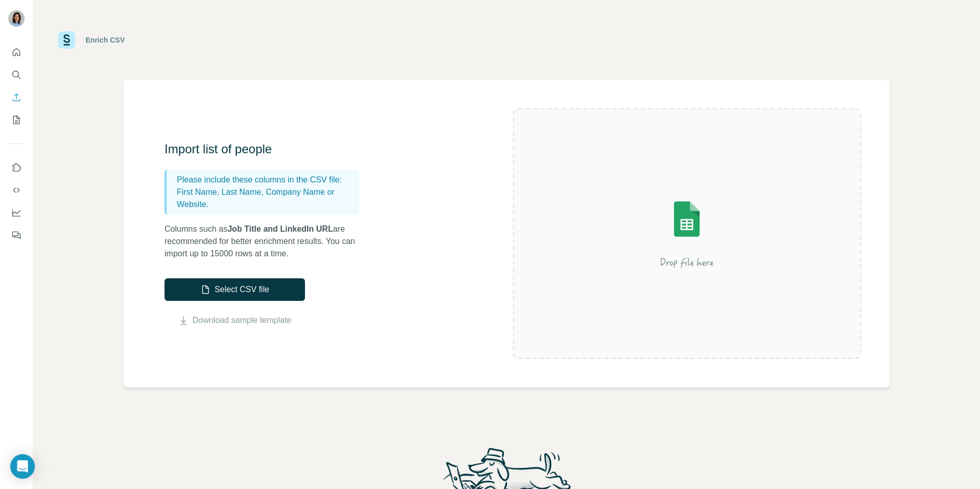 The width and height of the screenshot is (980, 489). What do you see at coordinates (16, 98) in the screenshot?
I see `button: Enrich CSV` at bounding box center [16, 98].